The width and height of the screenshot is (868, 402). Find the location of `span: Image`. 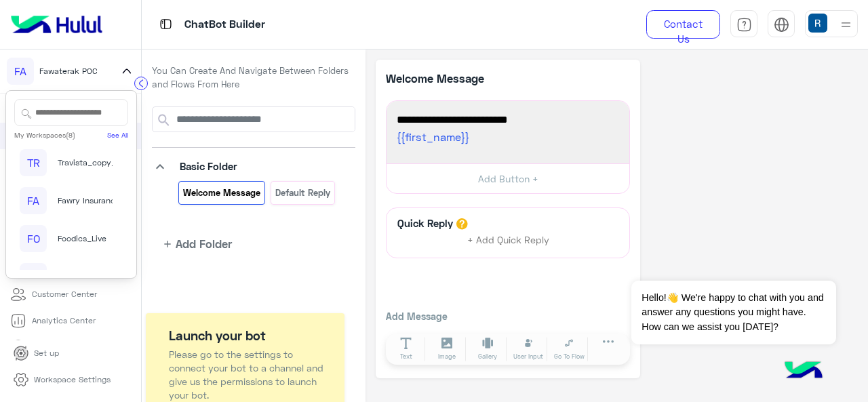

span: Image is located at coordinates (447, 356).